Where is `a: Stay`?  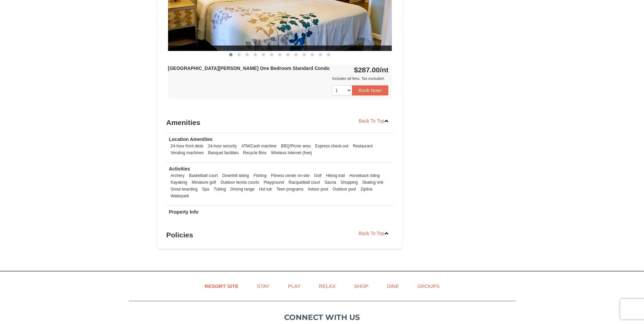
a: Stay is located at coordinates (263, 286).